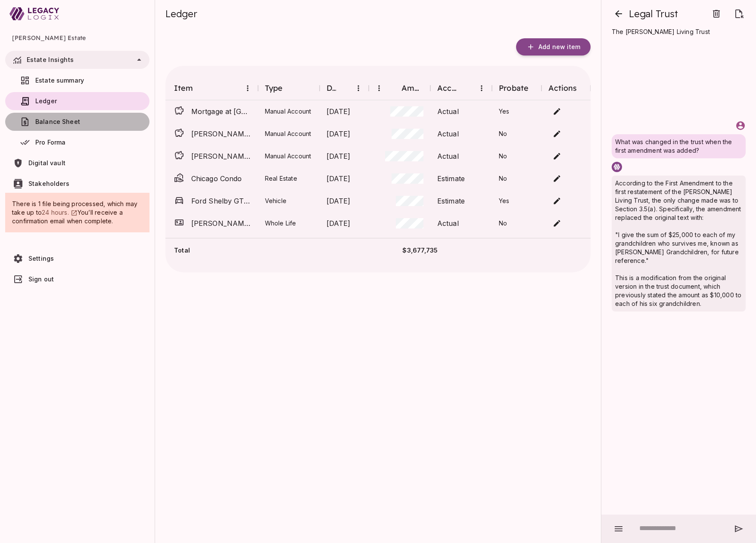 This screenshot has height=543, width=756. Describe the element at coordinates (439, 250) in the screenshot. I see `span: $3,677,735` at that location.